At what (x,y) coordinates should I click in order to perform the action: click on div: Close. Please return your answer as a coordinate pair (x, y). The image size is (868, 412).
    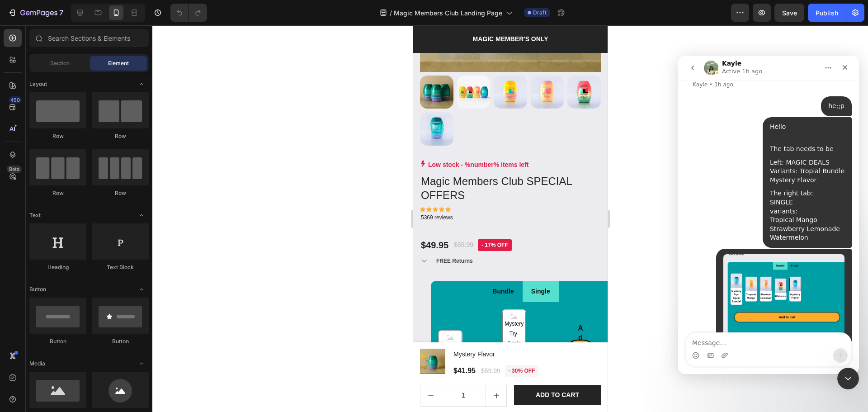
    Looking at the image, I should click on (167, 12).